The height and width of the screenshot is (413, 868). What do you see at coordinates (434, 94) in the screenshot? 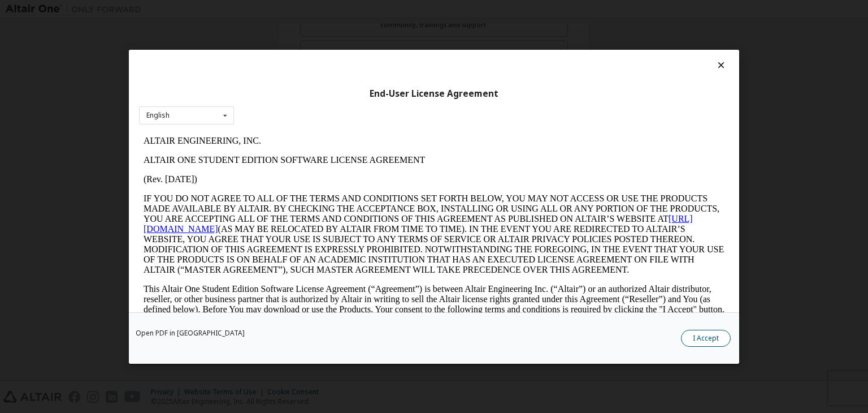
I see `div: End-User License Agreement` at bounding box center [434, 94].